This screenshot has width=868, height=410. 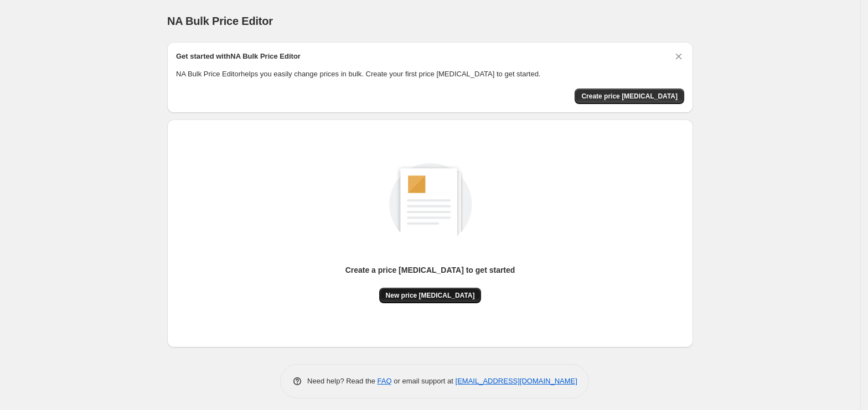 I want to click on p: NA Bulk Price Editor helps you easily change prices in bulk. Create your first price [MEDICAL_DAT..., so click(x=430, y=74).